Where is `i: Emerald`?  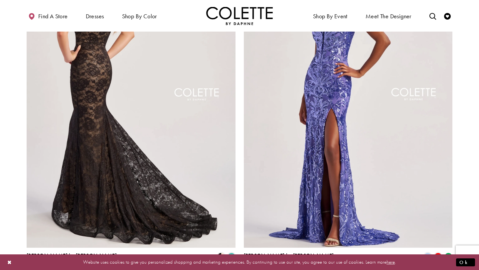
i: Emerald is located at coordinates (448, 257).